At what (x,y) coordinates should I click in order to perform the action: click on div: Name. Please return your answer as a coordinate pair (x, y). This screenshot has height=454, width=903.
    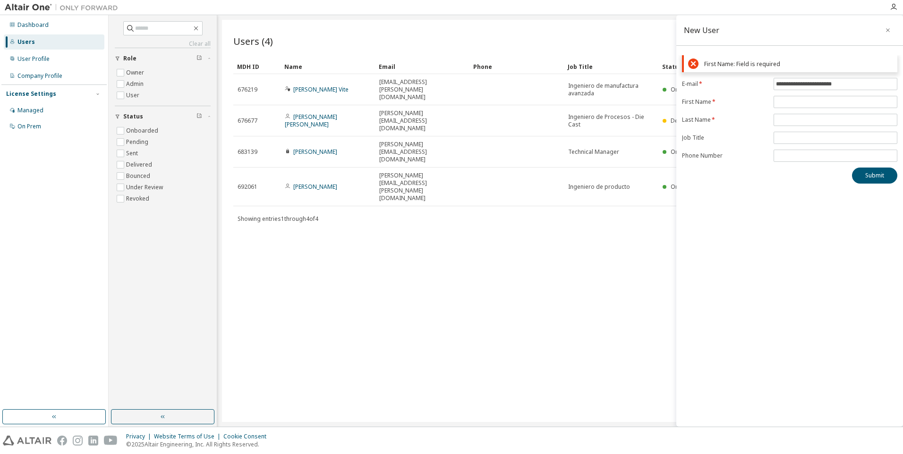
    Looking at the image, I should click on (328, 67).